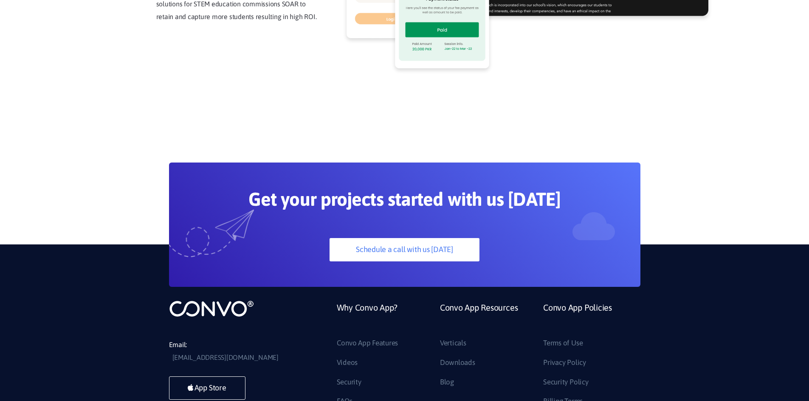 The height and width of the screenshot is (401, 809). What do you see at coordinates (577, 318) in the screenshot?
I see `a: Convo App Policies` at bounding box center [577, 318].